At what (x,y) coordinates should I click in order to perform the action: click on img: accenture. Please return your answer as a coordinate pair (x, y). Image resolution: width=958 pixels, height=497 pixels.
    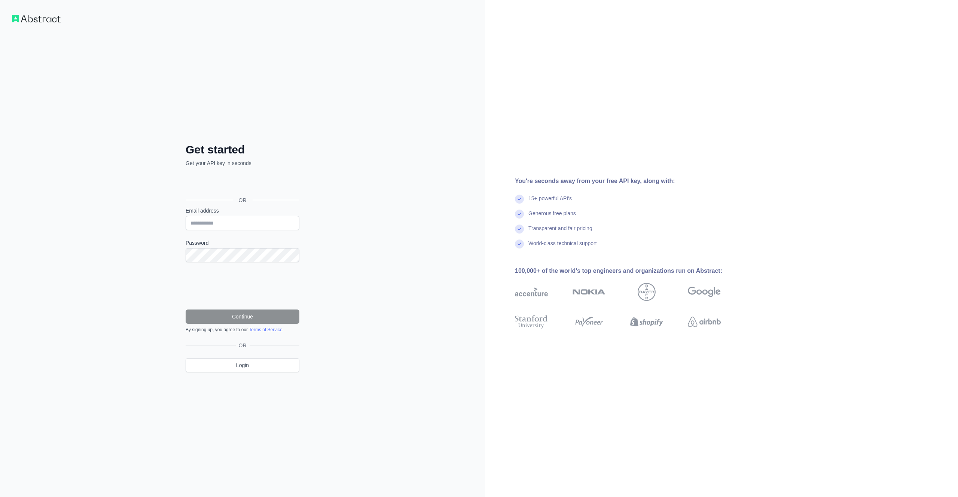
    Looking at the image, I should click on (531, 292).